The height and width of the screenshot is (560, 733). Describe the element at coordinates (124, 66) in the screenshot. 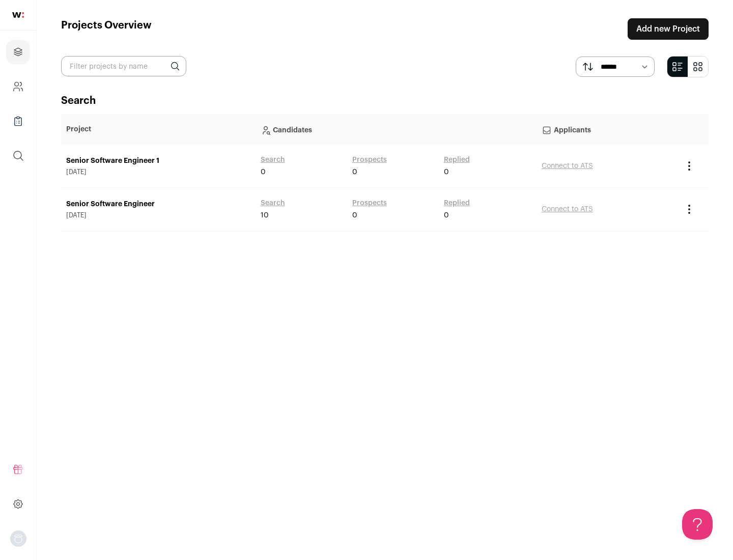

I see `input: Filter projects by name` at that location.